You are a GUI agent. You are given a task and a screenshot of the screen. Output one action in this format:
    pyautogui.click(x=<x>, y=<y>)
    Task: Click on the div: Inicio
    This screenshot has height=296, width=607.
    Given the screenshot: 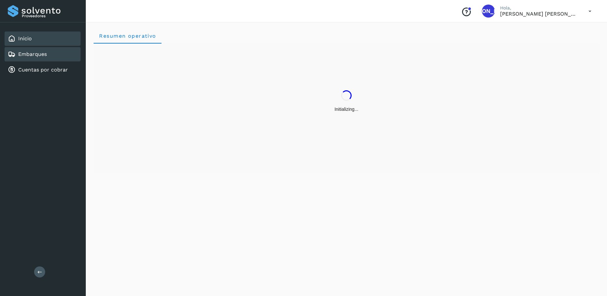 What is the action you would take?
    pyautogui.click(x=43, y=39)
    